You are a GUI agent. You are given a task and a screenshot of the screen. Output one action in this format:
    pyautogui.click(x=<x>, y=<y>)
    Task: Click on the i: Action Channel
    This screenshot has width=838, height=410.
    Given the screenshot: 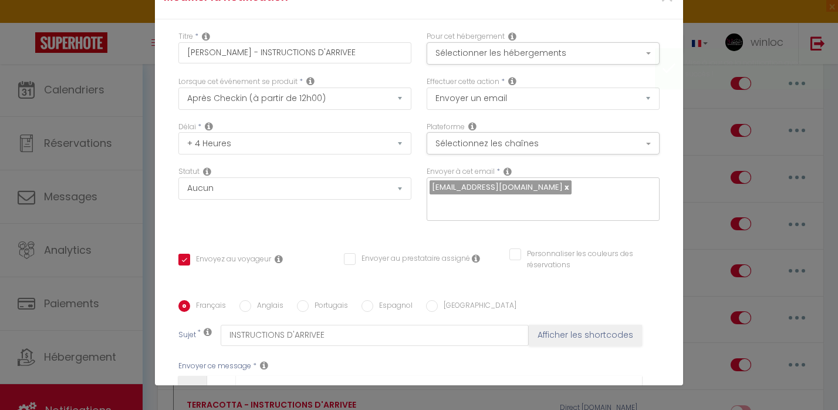 What is the action you would take?
    pyautogui.click(x=473, y=126)
    